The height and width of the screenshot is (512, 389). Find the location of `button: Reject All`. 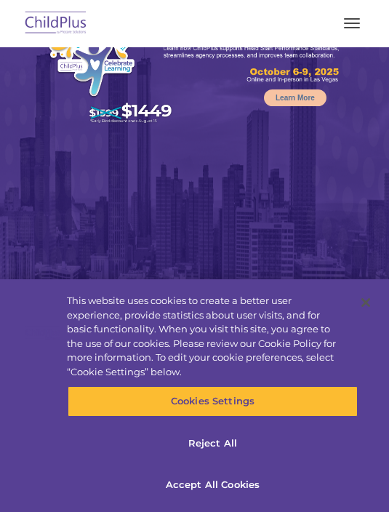

button: Reject All is located at coordinates (213, 443).